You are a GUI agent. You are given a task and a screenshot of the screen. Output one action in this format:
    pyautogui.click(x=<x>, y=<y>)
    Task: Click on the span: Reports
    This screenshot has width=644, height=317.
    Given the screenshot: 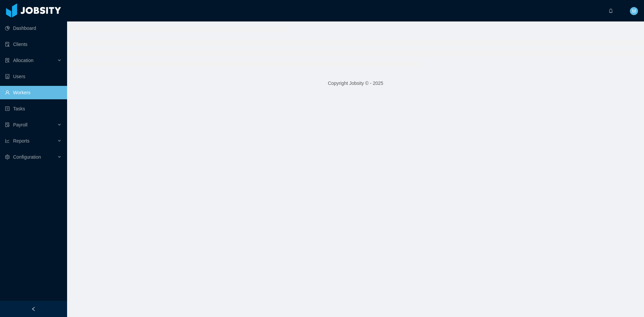 What is the action you would take?
    pyautogui.click(x=21, y=141)
    